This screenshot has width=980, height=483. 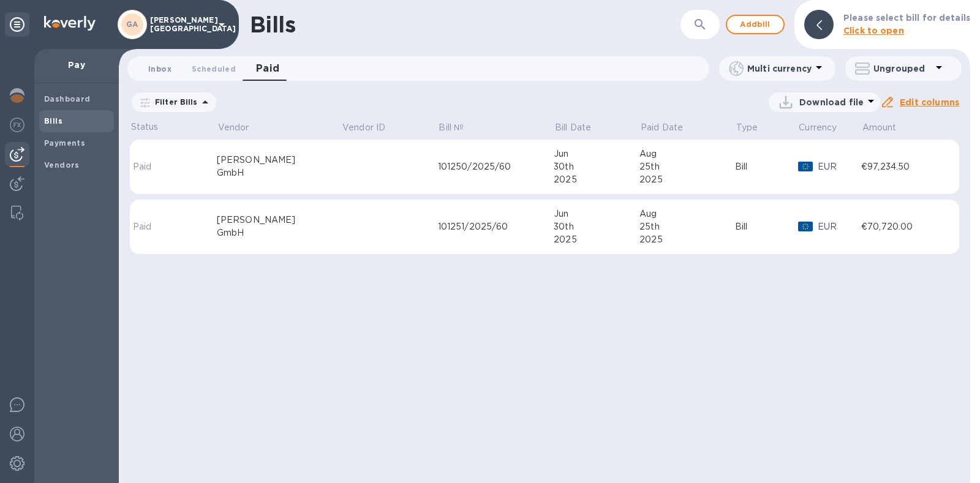 What do you see at coordinates (160, 68) in the screenshot?
I see `span: Inbox` at bounding box center [160, 68].